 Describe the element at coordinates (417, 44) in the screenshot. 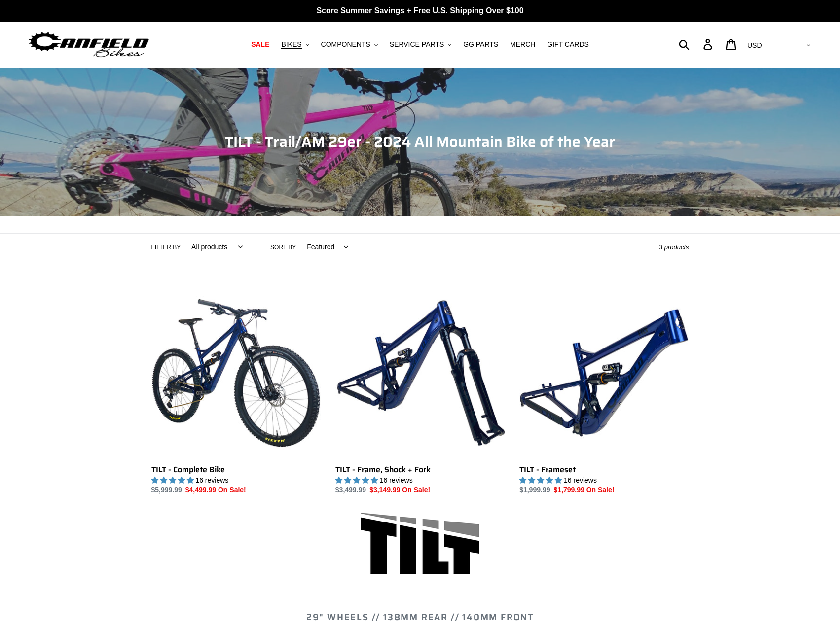

I see `span: SERVICE PARTS` at that location.